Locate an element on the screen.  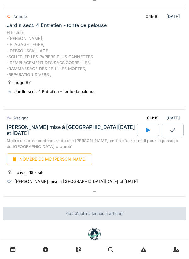
div: hugo 87 is located at coordinates (22, 82).